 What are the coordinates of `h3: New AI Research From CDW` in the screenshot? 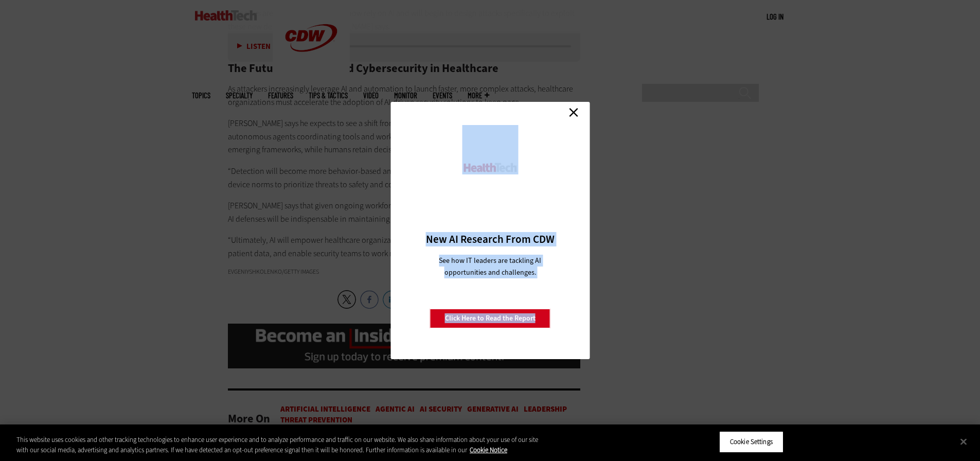 It's located at (490, 239).